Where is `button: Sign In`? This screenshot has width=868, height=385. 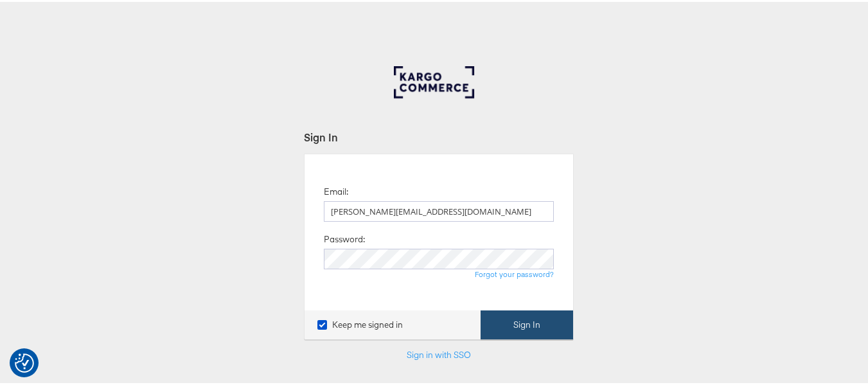
button: Sign In is located at coordinates (527, 322).